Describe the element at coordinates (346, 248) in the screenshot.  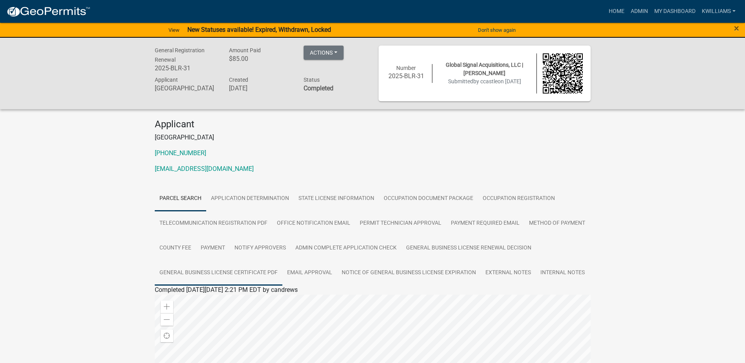
I see `a: Admin Complete Application Check` at that location.